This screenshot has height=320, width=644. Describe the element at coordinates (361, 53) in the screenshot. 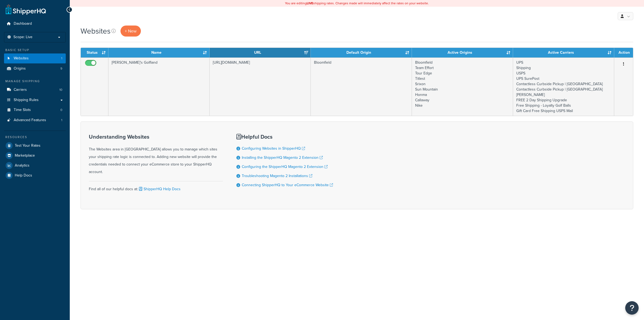

I see `th: Default Origin: activate to sort column ascending` at that location.